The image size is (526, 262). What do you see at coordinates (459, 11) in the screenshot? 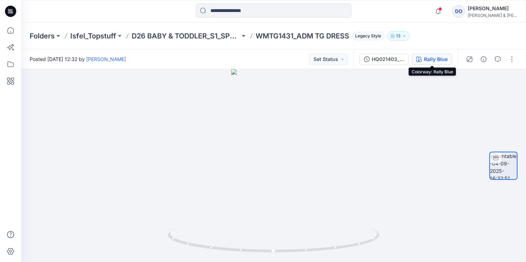
I see `div: DO` at bounding box center [459, 11].